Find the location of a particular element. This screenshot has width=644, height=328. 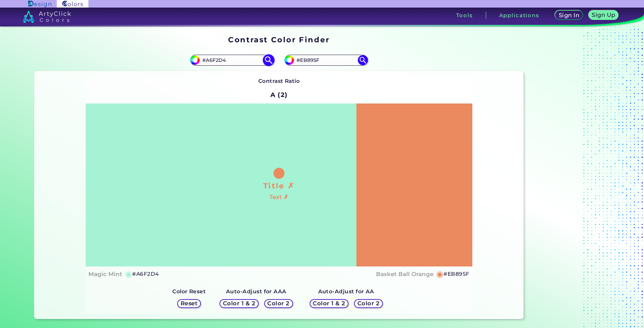

h3: Applications is located at coordinates (519, 15).